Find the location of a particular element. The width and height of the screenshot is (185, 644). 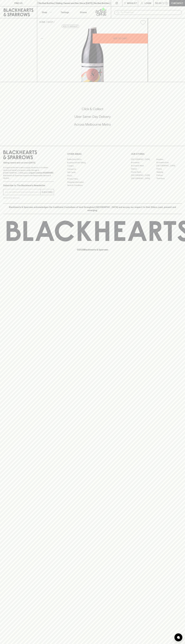

p: SUBSCRIBE is located at coordinates (47, 192).